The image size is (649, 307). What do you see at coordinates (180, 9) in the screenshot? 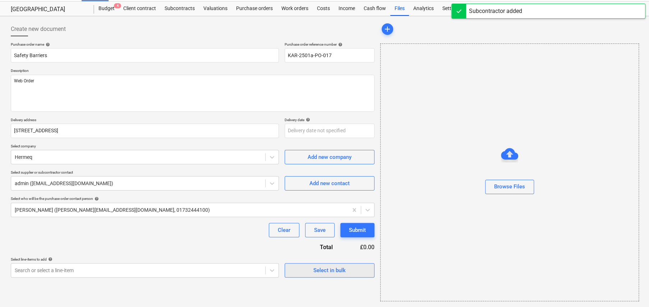
I see `a: Subcontracts` at bounding box center [180, 9].